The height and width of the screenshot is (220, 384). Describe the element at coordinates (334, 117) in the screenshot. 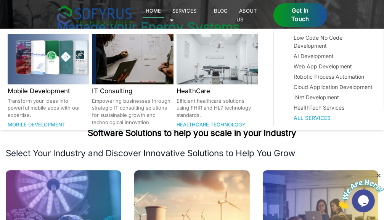

I see `a: All Services` at that location.